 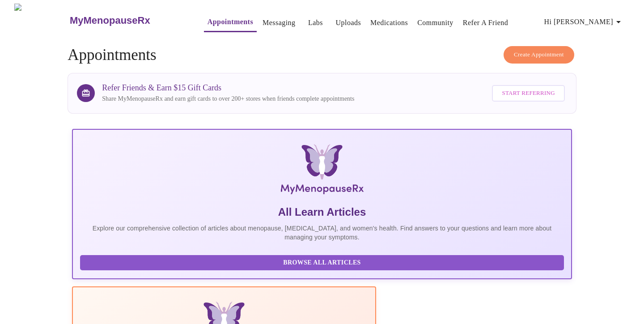 I want to click on p: Share MyMenopauseRx and earn gift cards to over 200+ stores when friends complete appointments, so click(x=228, y=99).